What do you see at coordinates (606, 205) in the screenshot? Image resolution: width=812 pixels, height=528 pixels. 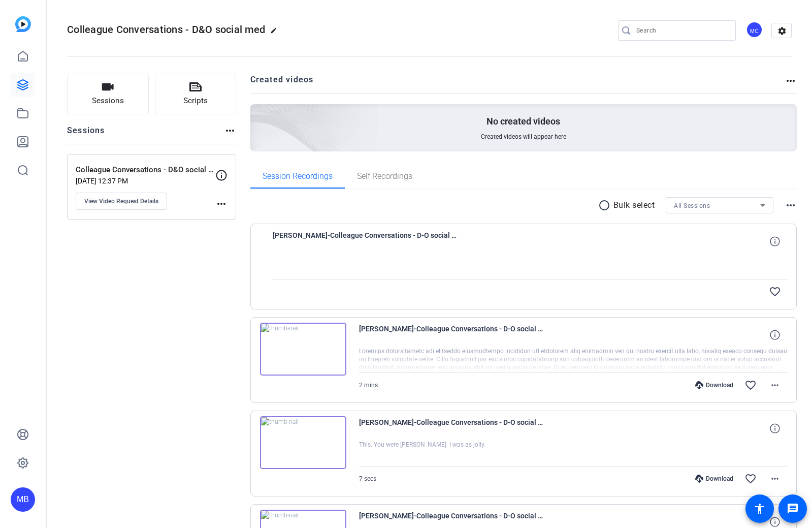 I see `mat-icon: radio_button_unchecked` at bounding box center [606, 205].